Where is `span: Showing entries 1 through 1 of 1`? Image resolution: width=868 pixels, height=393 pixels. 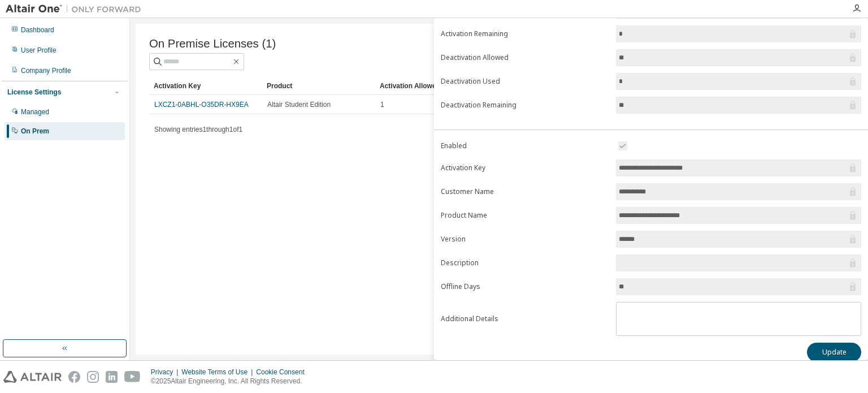 span: Showing entries 1 through 1 of 1 is located at coordinates (198, 130).